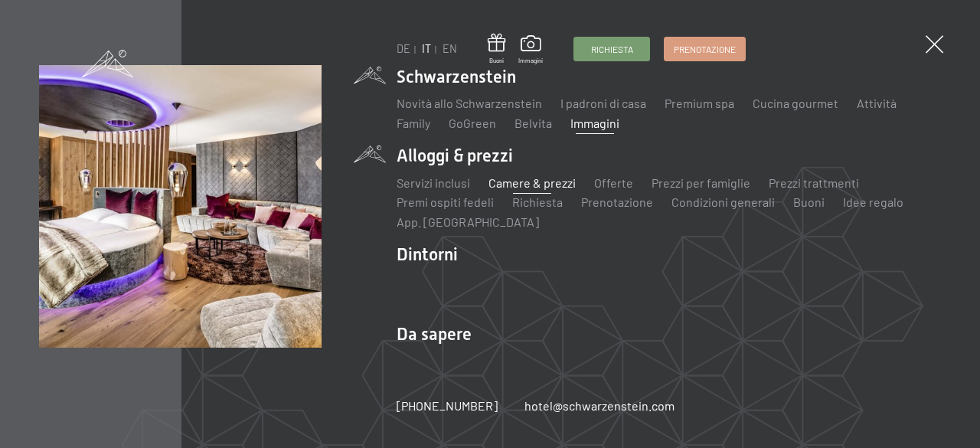 This screenshot has width=980, height=448. I want to click on a: Idee regalo, so click(872, 201).